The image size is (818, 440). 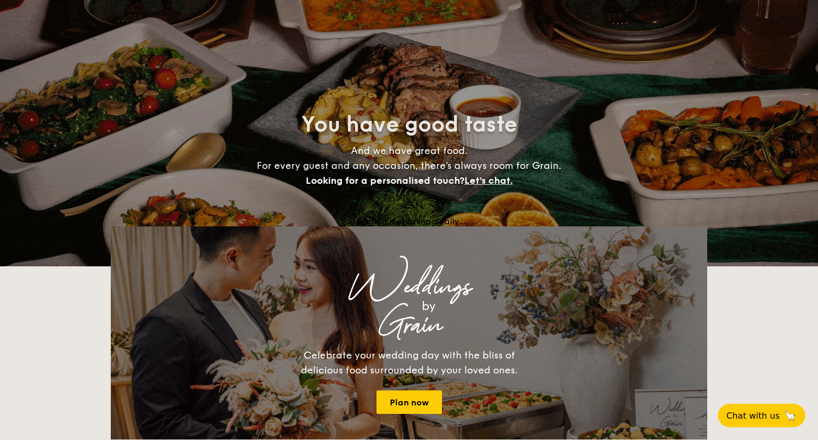 What do you see at coordinates (409, 363) in the screenshot?
I see `div: Celebrate your wedding day with the bliss of delicious food surrounded by your loved ones.` at bounding box center [409, 363].